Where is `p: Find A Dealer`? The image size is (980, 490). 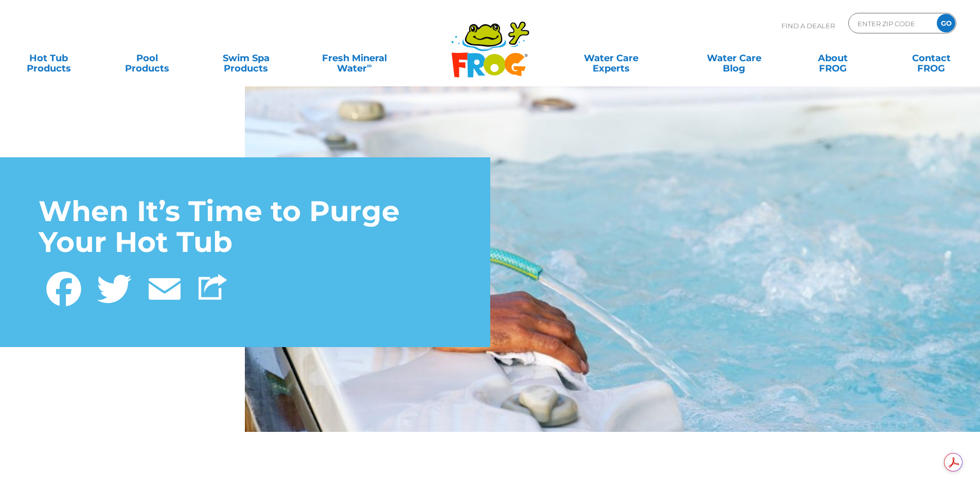
p: Find A Dealer is located at coordinates (808, 26).